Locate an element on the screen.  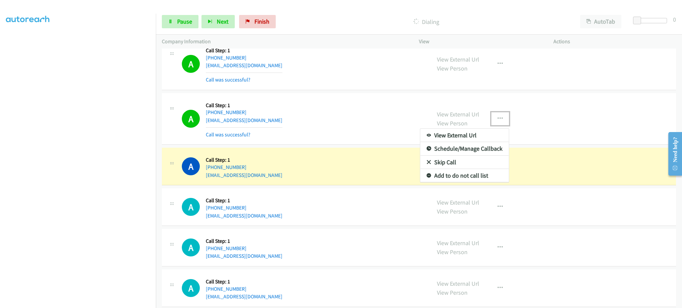
a: Add to do not call list is located at coordinates (464, 176).